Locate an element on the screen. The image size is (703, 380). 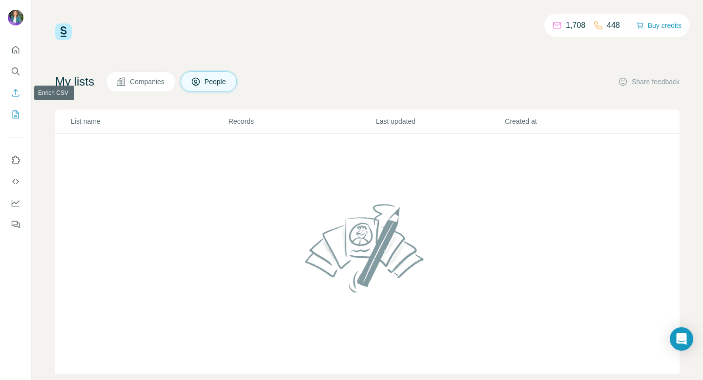
button: Search is located at coordinates (16, 71).